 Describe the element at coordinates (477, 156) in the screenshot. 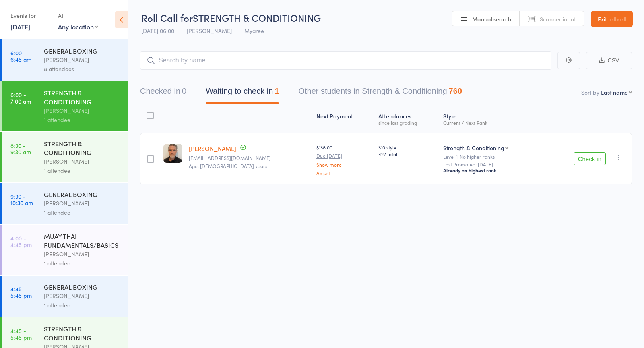

I see `span: No higher ranks` at that location.